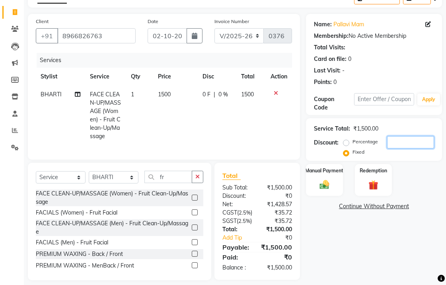 The width and height of the screenshot is (446, 285). Describe the element at coordinates (60, 76) in the screenshot. I see `th: Stylist` at that location.